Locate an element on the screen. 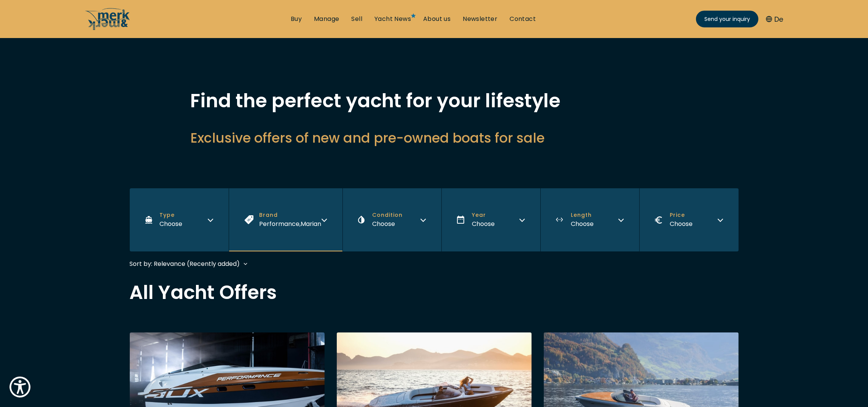 The height and width of the screenshot is (407, 868). a: About us is located at coordinates (437, 19).